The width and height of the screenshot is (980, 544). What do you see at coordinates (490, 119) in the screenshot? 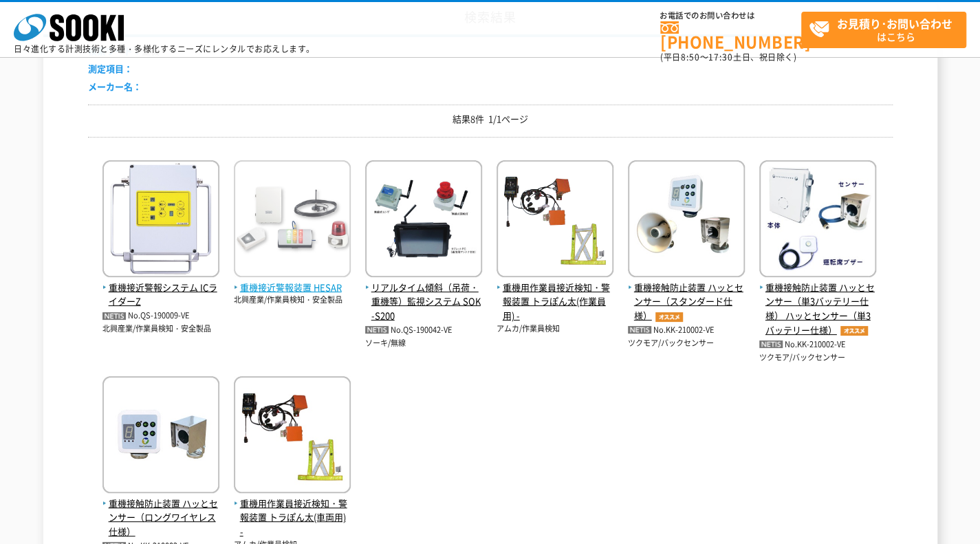
I see `p: 結果8件 1/1ページ` at bounding box center [490, 119].